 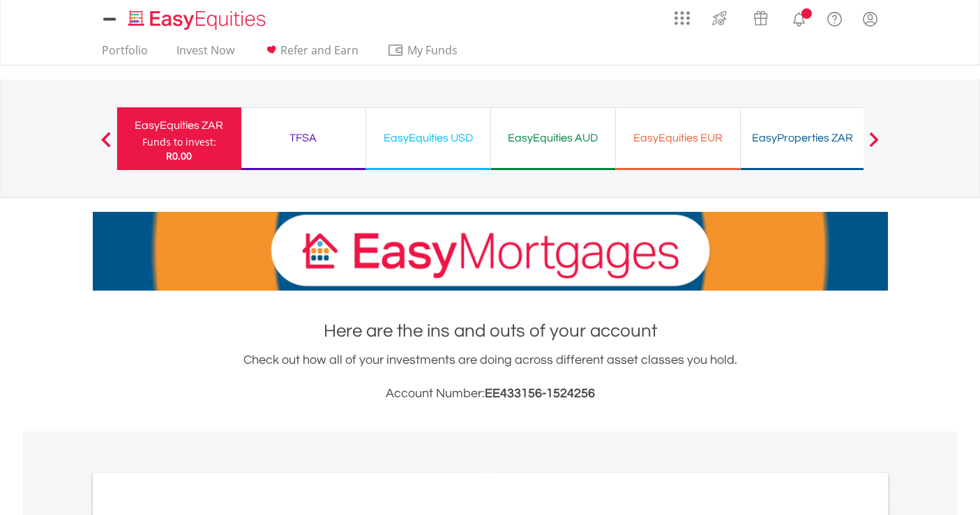 I want to click on a: Notifications, so click(x=798, y=17).